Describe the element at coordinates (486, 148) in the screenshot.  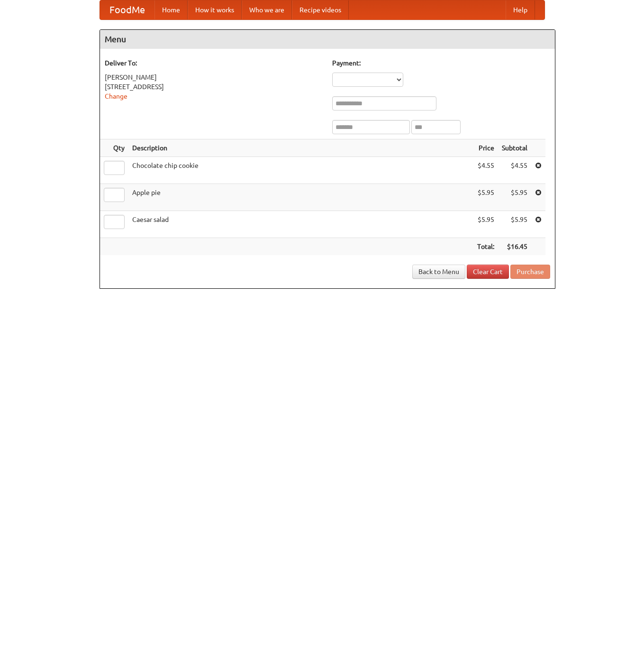
I see `th: Price` at that location.